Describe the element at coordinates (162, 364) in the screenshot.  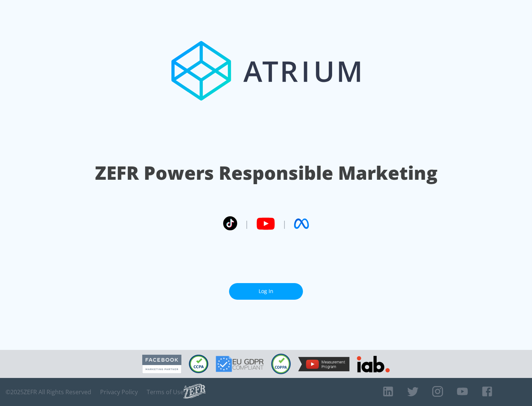
I see `img: Facebook Marketing Partner` at that location.